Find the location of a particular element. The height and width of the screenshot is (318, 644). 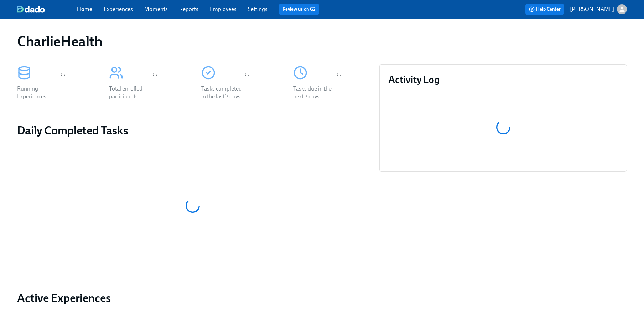

div: Running Experiences is located at coordinates (40, 93).